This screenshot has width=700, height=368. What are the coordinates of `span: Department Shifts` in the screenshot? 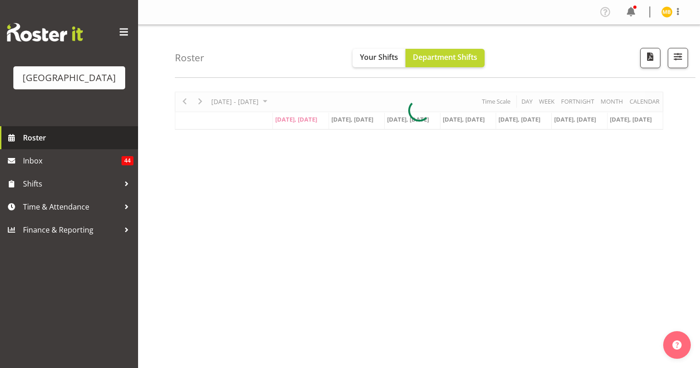 It's located at (445, 57).